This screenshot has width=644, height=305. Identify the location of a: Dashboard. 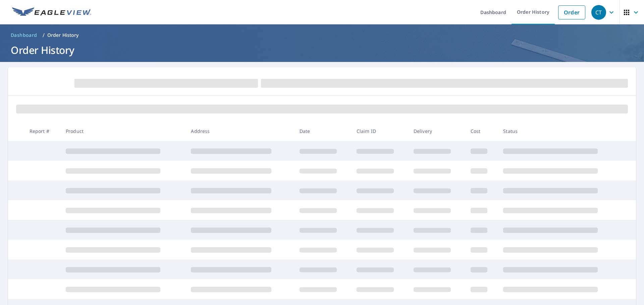
(24, 35).